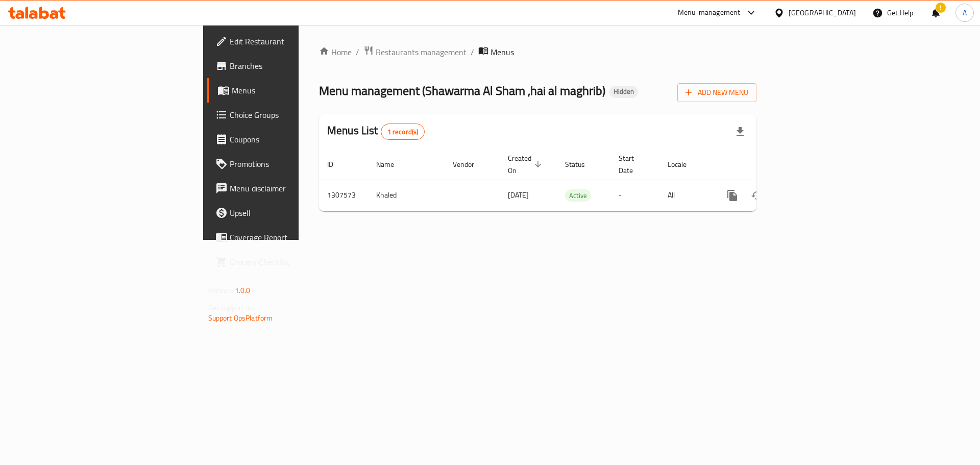 The width and height of the screenshot is (980, 465). Describe the element at coordinates (633, 164) in the screenshot. I see `span: Start Date` at that location.